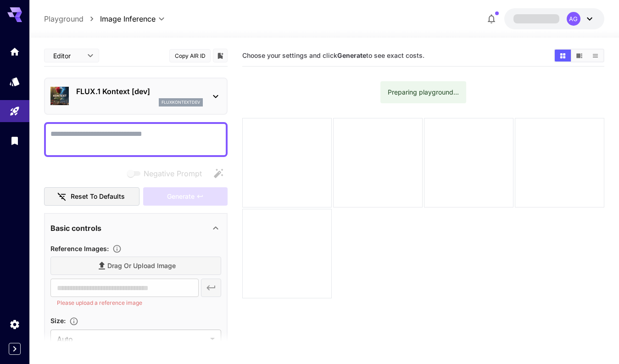 This screenshot has height=364, width=619. Describe the element at coordinates (64, 19) in the screenshot. I see `p: Playground` at that location.